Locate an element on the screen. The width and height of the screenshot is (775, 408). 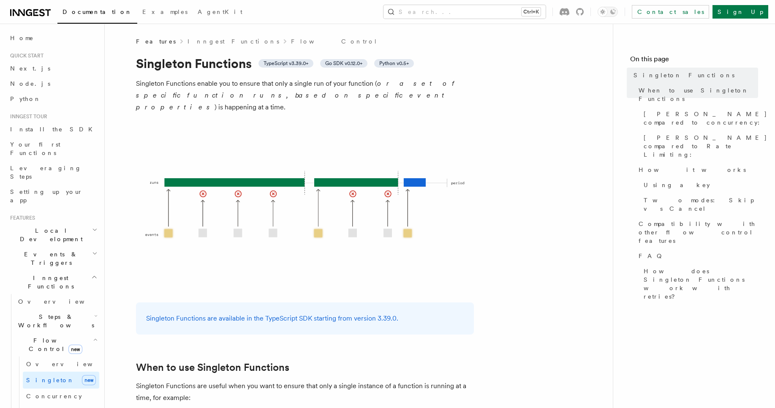
span: Steps & Workflows is located at coordinates (54, 321).